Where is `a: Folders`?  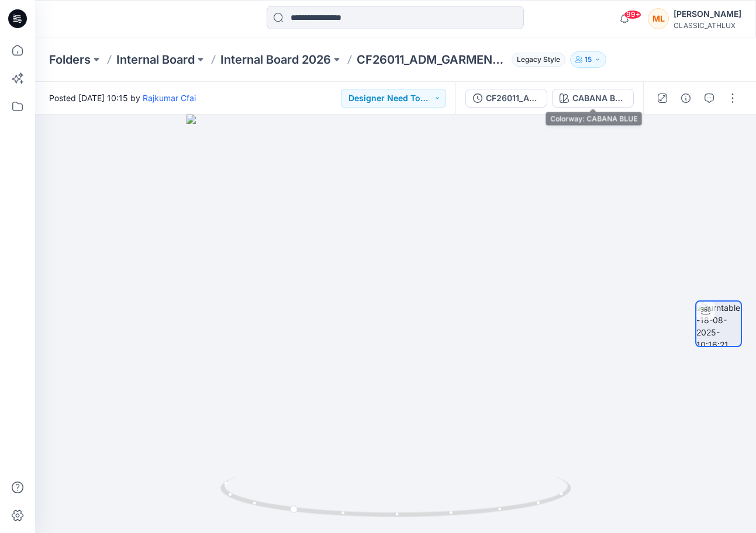 a: Folders is located at coordinates (70, 60).